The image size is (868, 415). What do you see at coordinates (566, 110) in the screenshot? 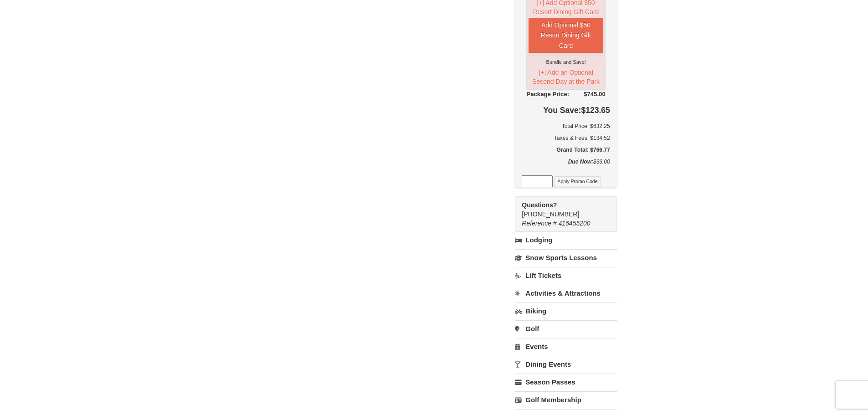
I see `h4: $123.65` at bounding box center [566, 110].